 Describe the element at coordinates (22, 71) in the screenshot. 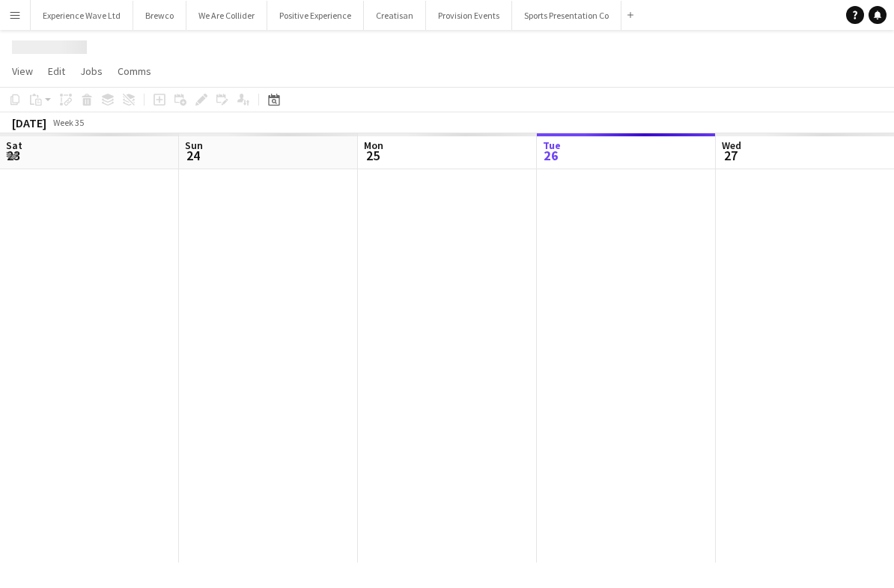

I see `a: View` at that location.